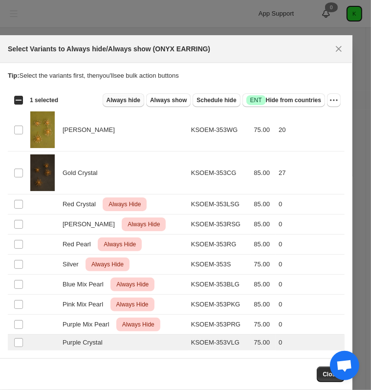 This screenshot has height=390, width=371. What do you see at coordinates (344, 365) in the screenshot?
I see `div: Open chat` at bounding box center [344, 365].